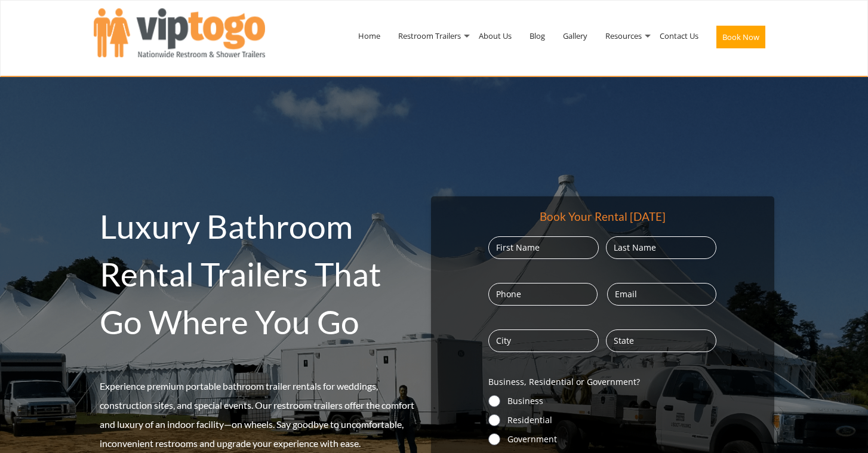  I want to click on input: City, so click(543, 341).